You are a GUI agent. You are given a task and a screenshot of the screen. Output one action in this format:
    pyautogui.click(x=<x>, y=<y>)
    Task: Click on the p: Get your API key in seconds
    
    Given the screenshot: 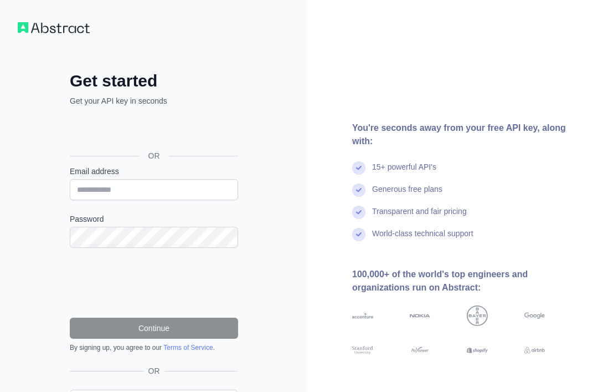 What is the action you would take?
    pyautogui.click(x=154, y=101)
    